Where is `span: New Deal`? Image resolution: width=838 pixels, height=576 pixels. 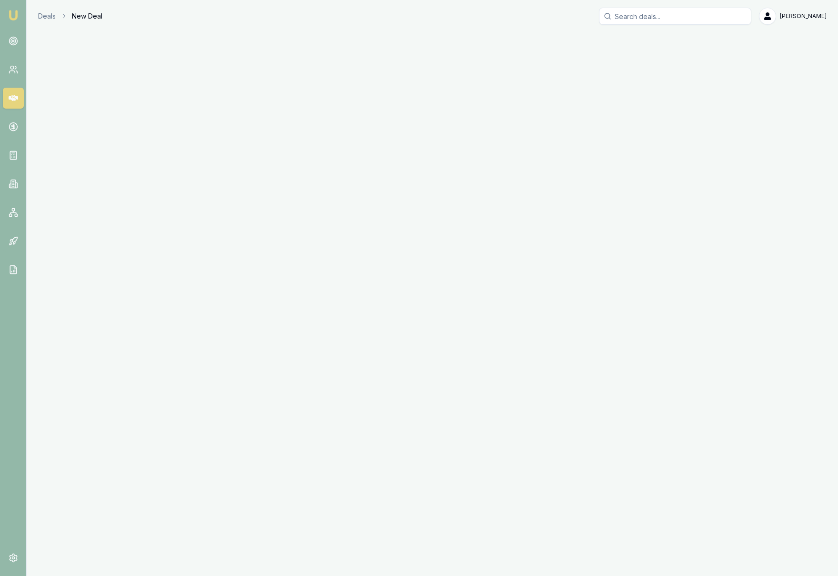
span: New Deal is located at coordinates (87, 16).